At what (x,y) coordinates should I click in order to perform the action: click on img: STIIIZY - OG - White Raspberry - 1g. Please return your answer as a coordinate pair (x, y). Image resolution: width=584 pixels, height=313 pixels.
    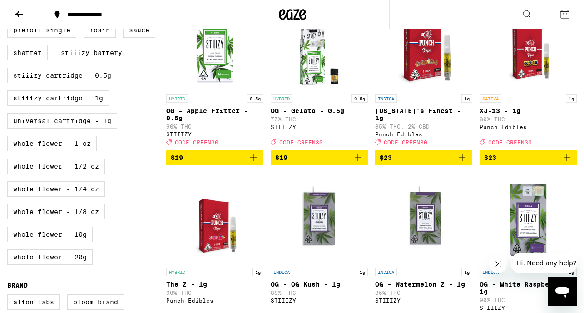
    Looking at the image, I should click on (528, 218).